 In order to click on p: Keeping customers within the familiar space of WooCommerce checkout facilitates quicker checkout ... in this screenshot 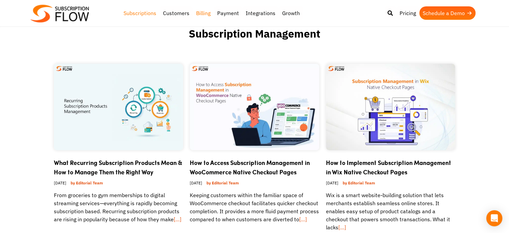, I will do `click(255, 207)`.